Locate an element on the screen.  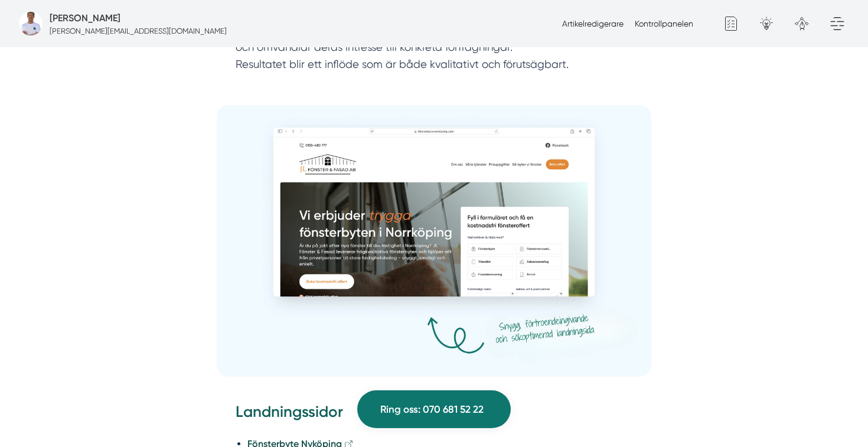
a: Artikelredigerare is located at coordinates (593, 23).